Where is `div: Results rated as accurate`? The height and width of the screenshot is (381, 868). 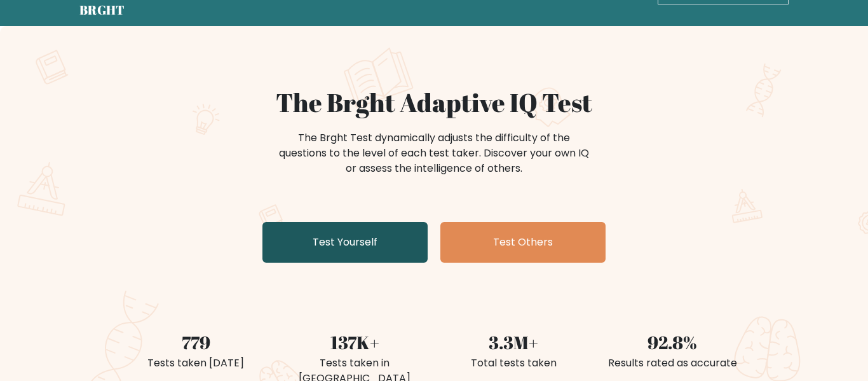 div: Results rated as accurate is located at coordinates (672, 363).